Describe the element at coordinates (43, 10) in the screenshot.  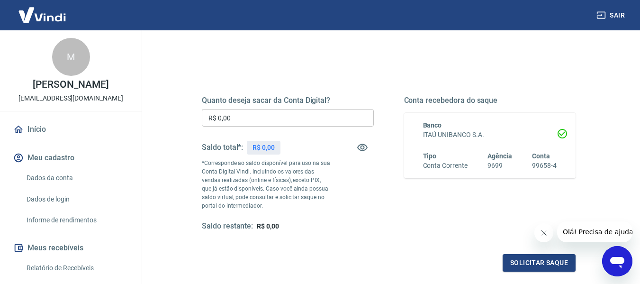
I see `span: Olá! Precisa de ajuda?` at that location.